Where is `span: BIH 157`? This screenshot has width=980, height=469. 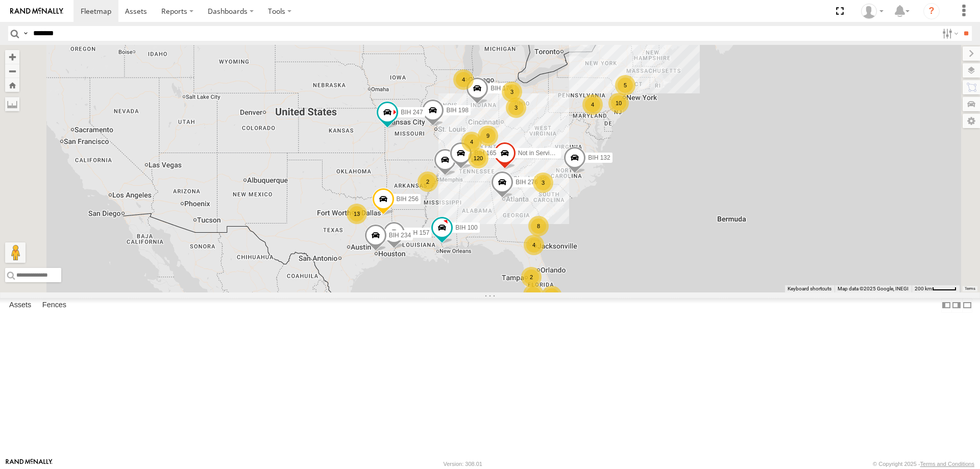
span: BIH 157 is located at coordinates (418, 233).